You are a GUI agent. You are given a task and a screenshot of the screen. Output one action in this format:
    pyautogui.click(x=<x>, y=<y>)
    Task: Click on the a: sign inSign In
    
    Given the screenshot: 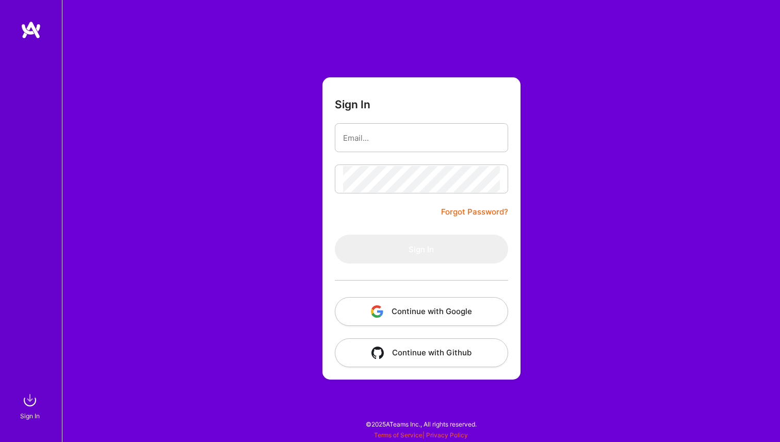 What is the action you would take?
    pyautogui.click(x=31, y=405)
    